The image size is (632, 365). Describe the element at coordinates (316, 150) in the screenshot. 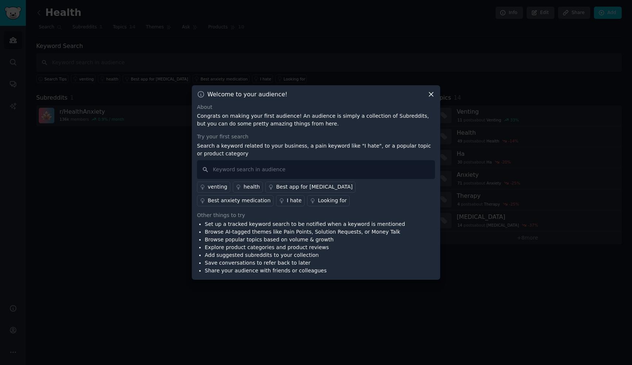

I see `p: Search a keyword related to your business, a pain keyword like "I hate", or a popular topic or pr...` at that location.